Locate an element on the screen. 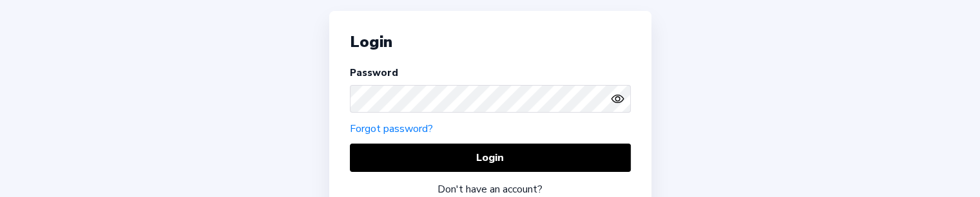 This screenshot has height=197, width=980. div: Don't have an account? is located at coordinates (490, 190).